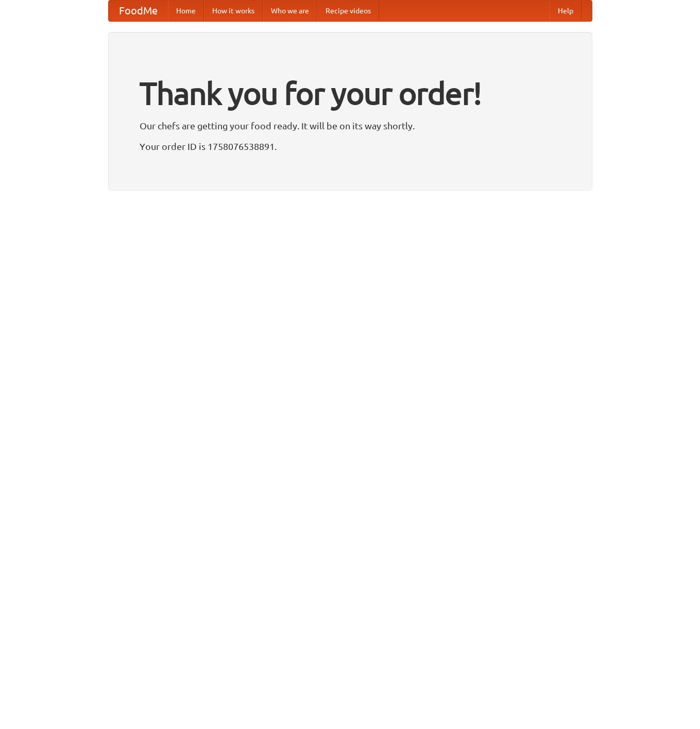  What do you see at coordinates (348, 11) in the screenshot?
I see `a: Recipe videos` at bounding box center [348, 11].